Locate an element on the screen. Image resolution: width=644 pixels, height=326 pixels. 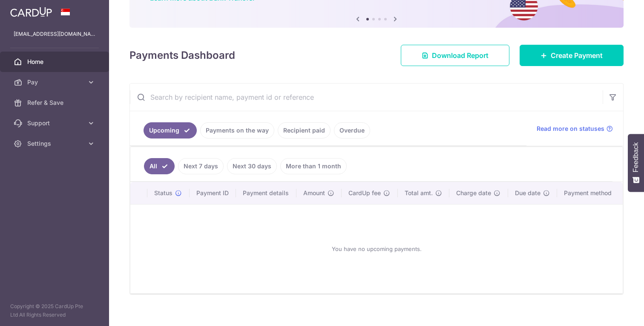
button: Feedback - Show survey is located at coordinates (636, 163).